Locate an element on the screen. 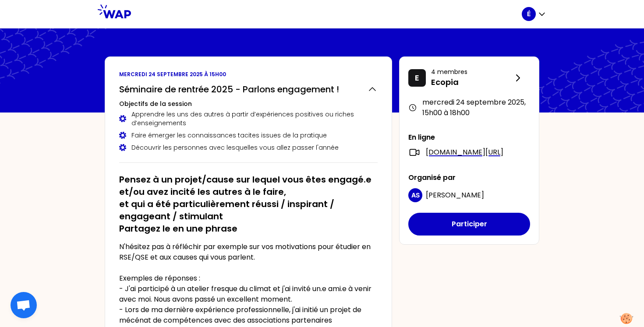 This screenshot has width=644, height=327. p: É is located at coordinates (528, 14).